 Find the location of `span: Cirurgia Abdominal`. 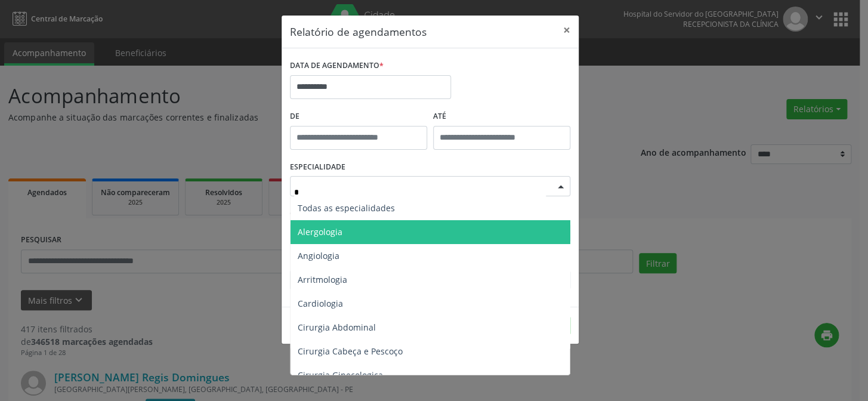

span: Cirurgia Abdominal is located at coordinates (336, 327).